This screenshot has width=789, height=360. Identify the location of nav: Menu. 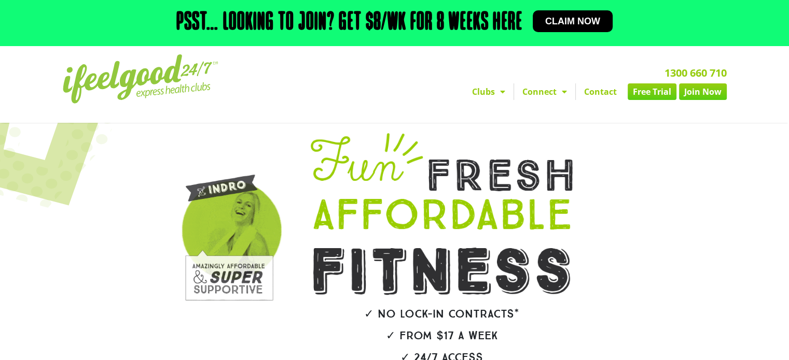
(512, 92).